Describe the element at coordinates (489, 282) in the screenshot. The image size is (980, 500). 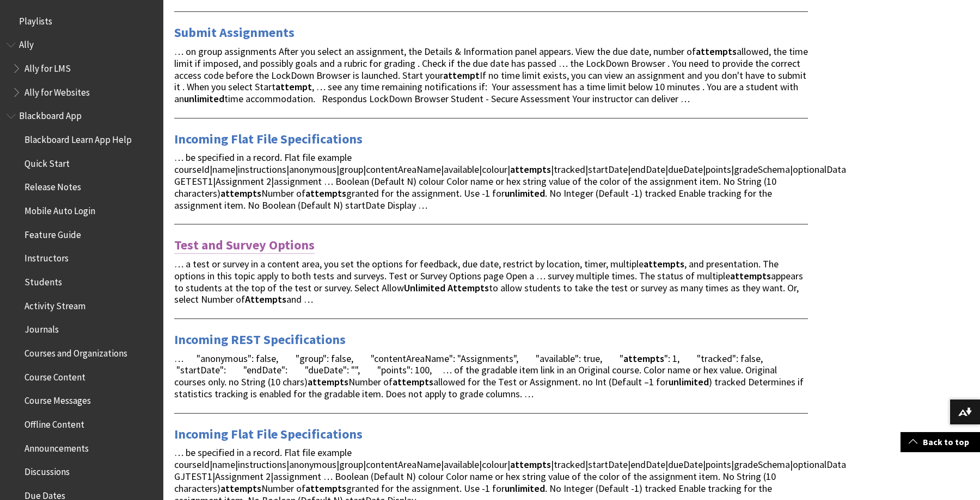
I see `span: … a test or survey in a content area, you set the options for feedback, due date, restrict by loc...` at that location.